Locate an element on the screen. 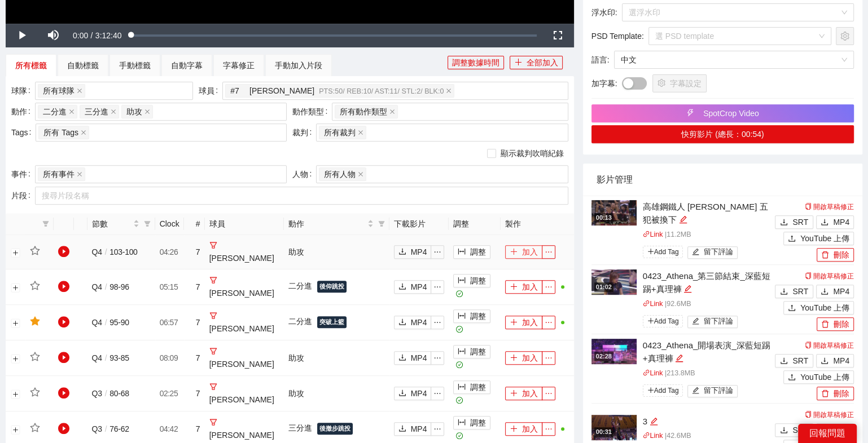 The image size is (868, 443). button: Mute is located at coordinates (53, 35).